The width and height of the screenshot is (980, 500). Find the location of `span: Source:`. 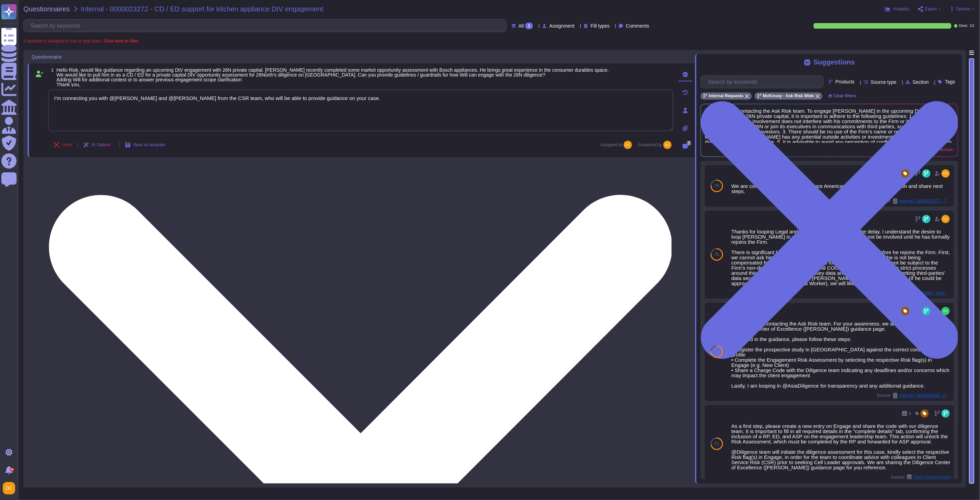

span: Source: is located at coordinates (921, 477).